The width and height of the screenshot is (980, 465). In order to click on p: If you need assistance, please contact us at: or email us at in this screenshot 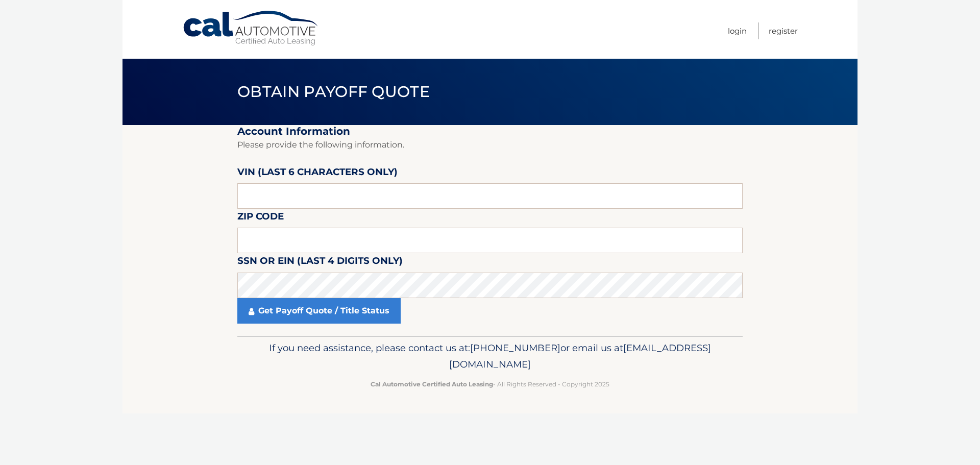, I will do `click(490, 357)`.